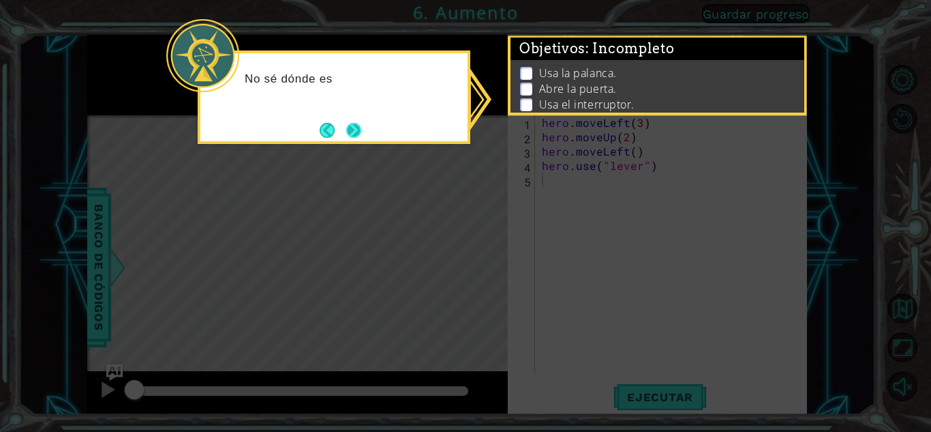  What do you see at coordinates (351, 79) in the screenshot?
I see `p: No sé dónde es` at bounding box center [351, 79].